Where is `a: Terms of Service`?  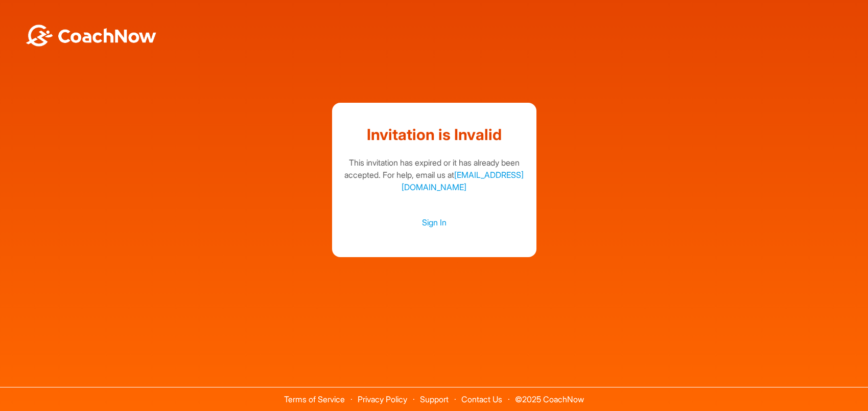
a: Terms of Service is located at coordinates (314, 399).